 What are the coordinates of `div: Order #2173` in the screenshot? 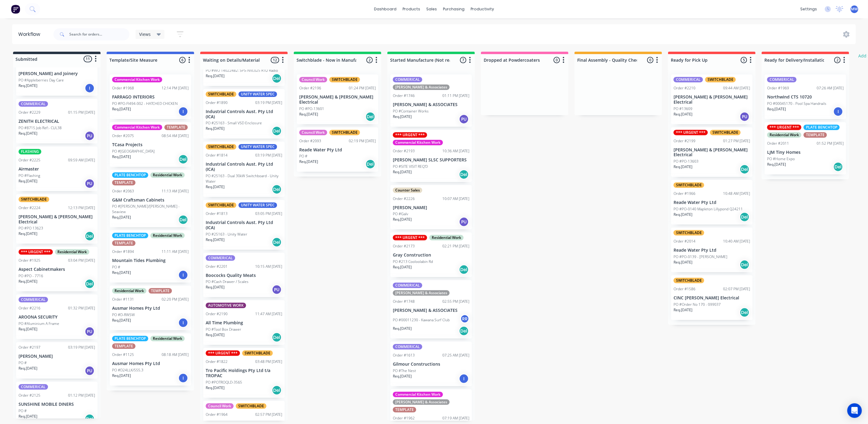 It's located at (404, 246).